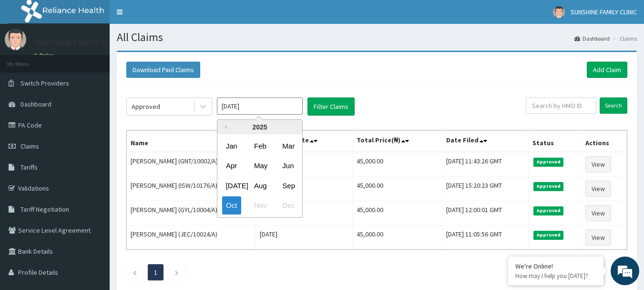 The width and height of the screenshot is (644, 290). I want to click on div: Choose September 2025, so click(288, 185).